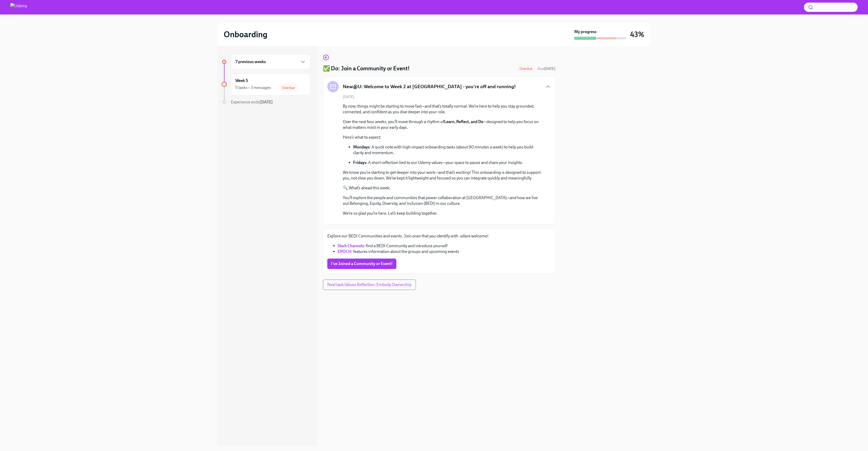 The width and height of the screenshot is (868, 451). I want to click on a: Slack Channels, so click(351, 246).